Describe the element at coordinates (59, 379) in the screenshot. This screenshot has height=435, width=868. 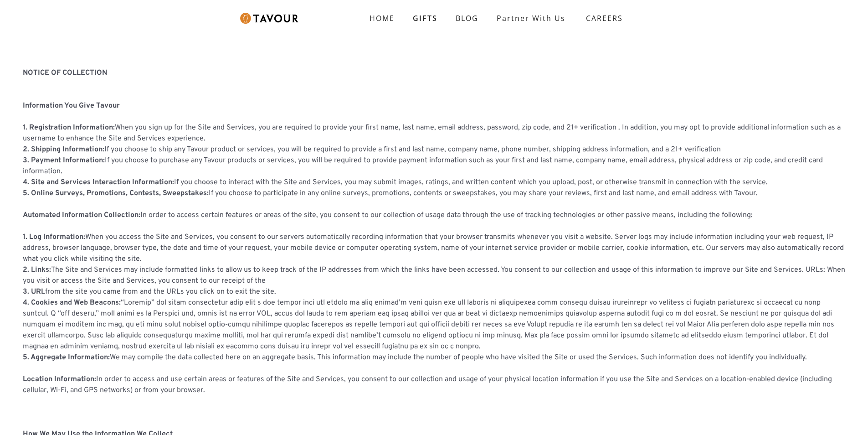
I see `strong: Location Information:` at that location.